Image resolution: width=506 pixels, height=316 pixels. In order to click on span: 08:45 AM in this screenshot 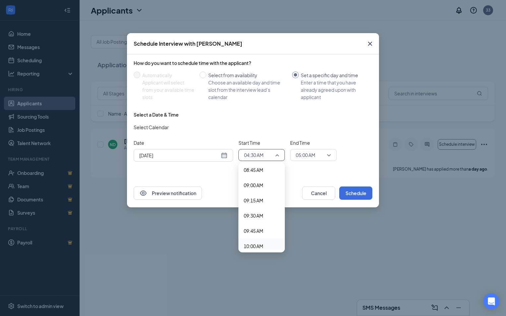, I will do `click(253, 170)`.